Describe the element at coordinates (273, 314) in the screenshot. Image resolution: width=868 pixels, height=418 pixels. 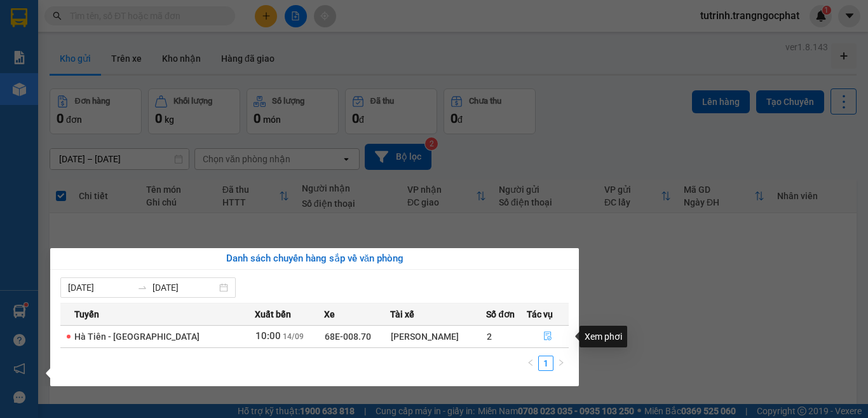
I see `span: Xuất bến` at that location.